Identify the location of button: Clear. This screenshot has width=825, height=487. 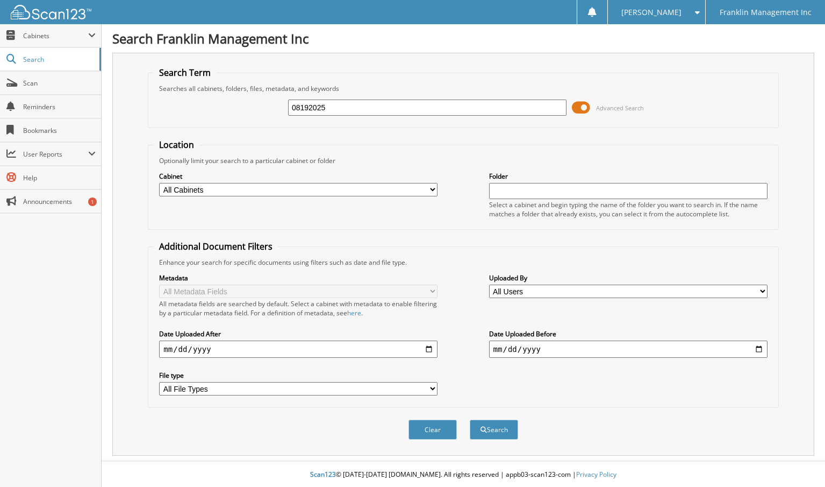
(433, 429).